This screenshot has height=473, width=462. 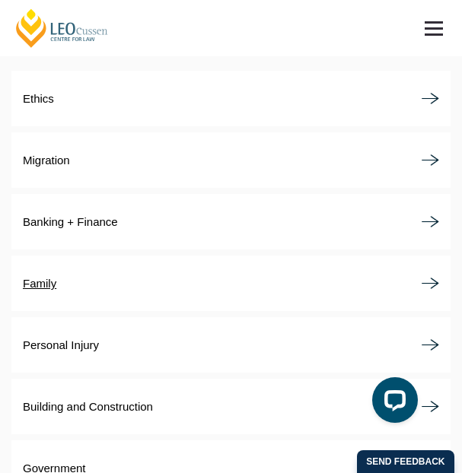 What do you see at coordinates (230, 160) in the screenshot?
I see `a: Migration` at bounding box center [230, 160].